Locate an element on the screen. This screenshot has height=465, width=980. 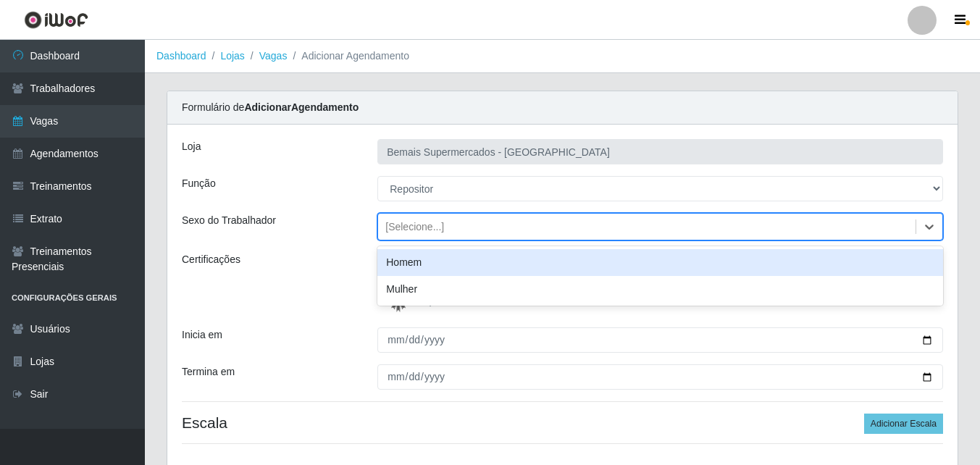
a: Dashboard is located at coordinates (181, 56).